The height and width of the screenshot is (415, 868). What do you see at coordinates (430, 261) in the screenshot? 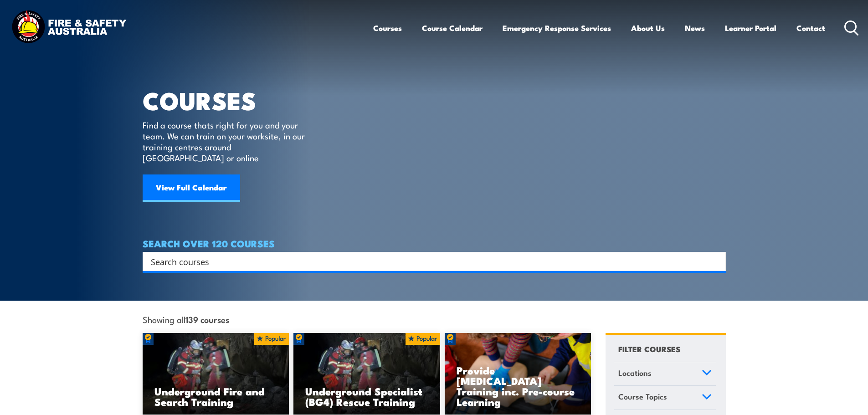
I see `form: Search form` at bounding box center [430, 261].